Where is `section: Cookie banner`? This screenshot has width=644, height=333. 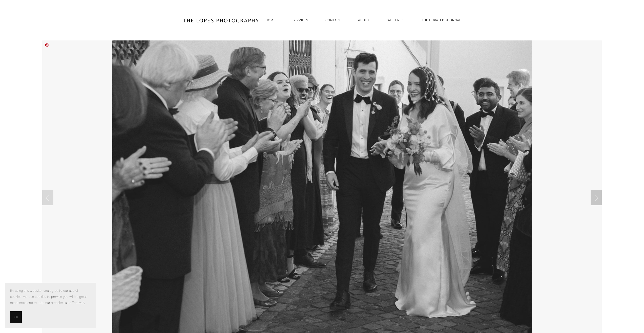
section: Cookie banner is located at coordinates (50, 305).